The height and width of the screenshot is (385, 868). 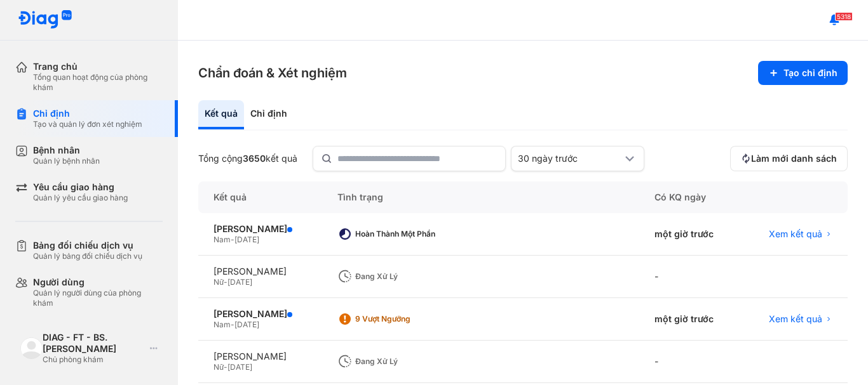 What do you see at coordinates (66, 150) in the screenshot?
I see `div: Bệnh nhân` at bounding box center [66, 150].